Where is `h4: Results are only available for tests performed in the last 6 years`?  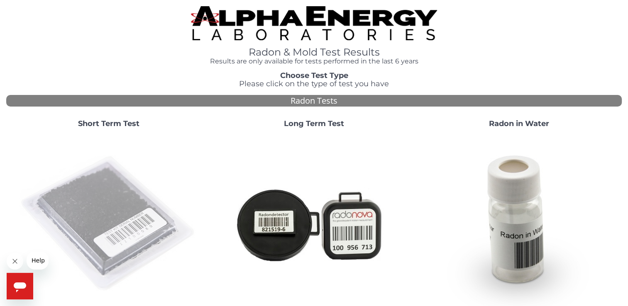
h4: Results are only available for tests performed in the last 6 years is located at coordinates (314, 61).